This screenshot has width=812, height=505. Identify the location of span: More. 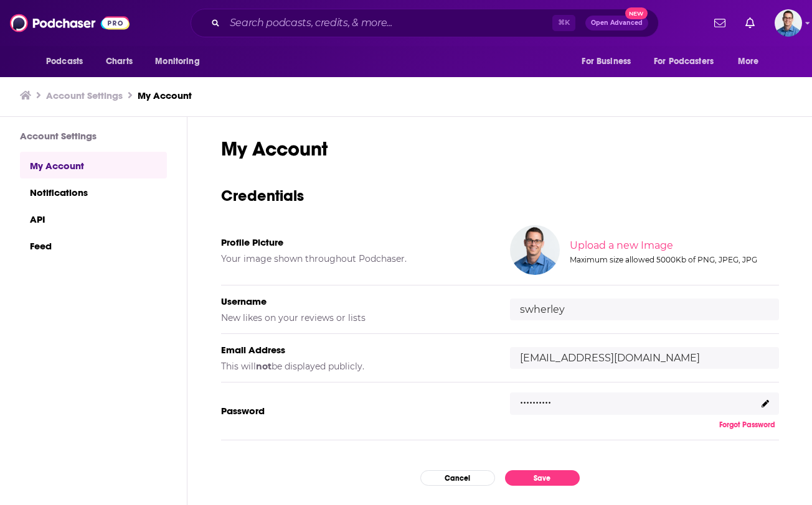
(749, 61).